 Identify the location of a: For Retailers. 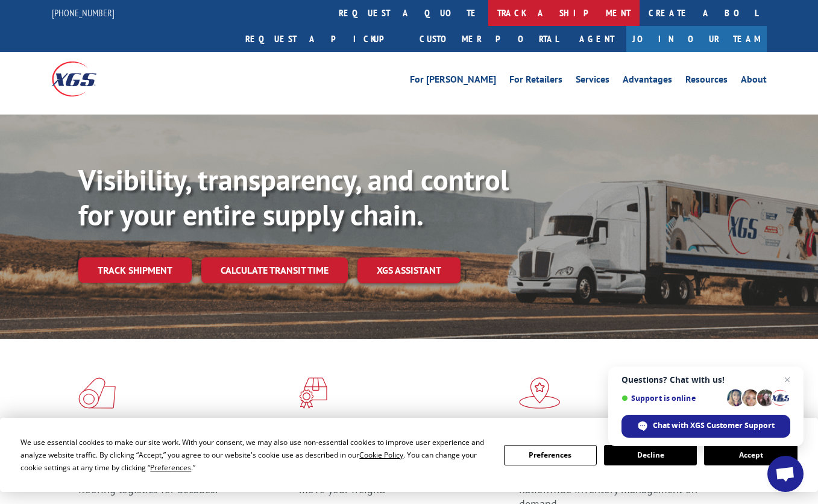
(536, 81).